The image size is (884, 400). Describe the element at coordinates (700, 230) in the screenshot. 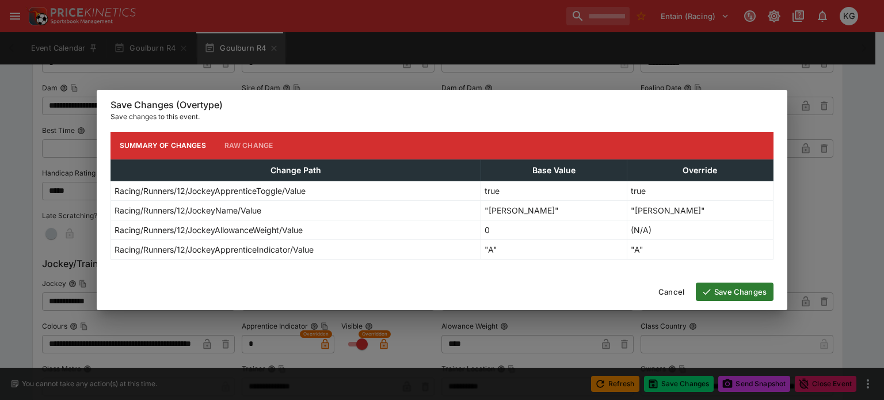

I see `td: (N/A)` at that location.